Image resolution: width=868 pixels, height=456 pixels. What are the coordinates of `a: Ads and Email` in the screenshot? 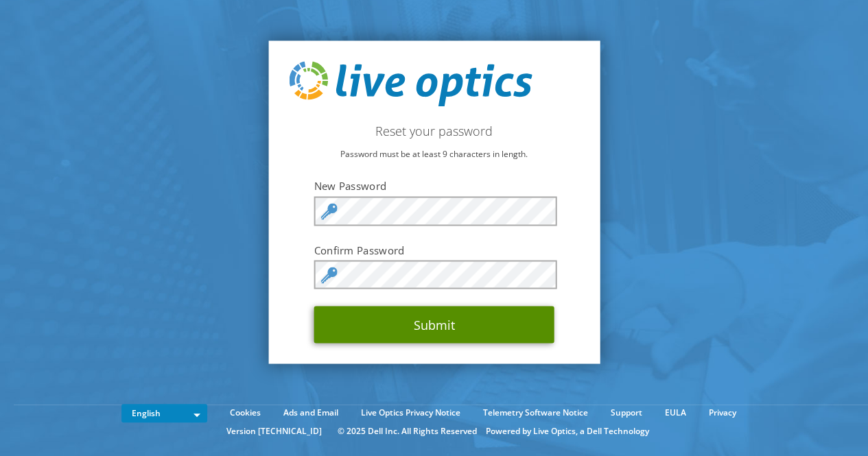 It's located at (311, 413).